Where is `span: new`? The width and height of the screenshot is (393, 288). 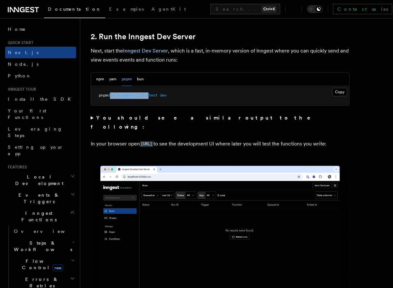 span: new is located at coordinates (58, 267).